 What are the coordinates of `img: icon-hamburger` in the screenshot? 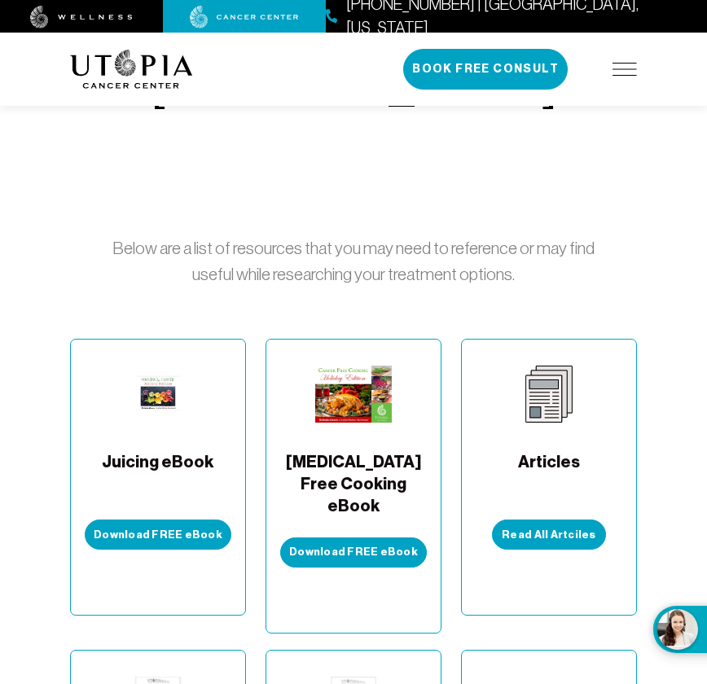 It's located at (625, 69).